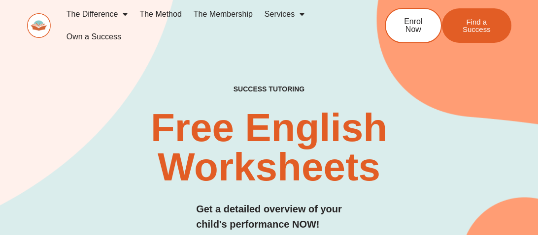 This screenshot has height=235, width=538. What do you see at coordinates (476, 26) in the screenshot?
I see `span: Find a Success` at bounding box center [476, 26].